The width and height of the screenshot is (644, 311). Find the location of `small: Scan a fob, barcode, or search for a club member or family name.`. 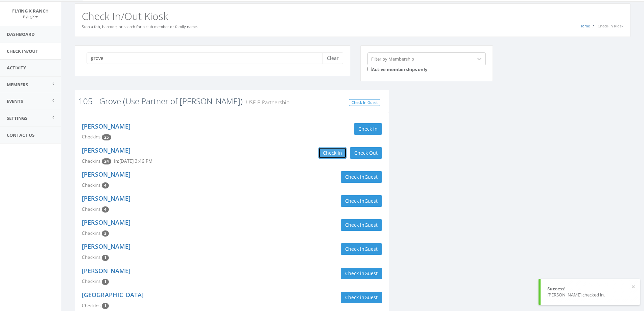

small: Scan a fob, barcode, or search for a club member or family name. is located at coordinates (139, 27).